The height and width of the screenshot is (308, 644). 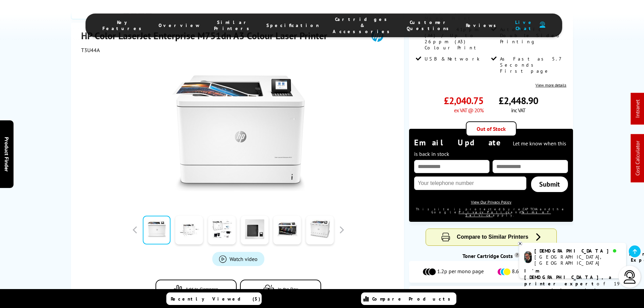 I want to click on span: Product Finder, so click(x=7, y=154).